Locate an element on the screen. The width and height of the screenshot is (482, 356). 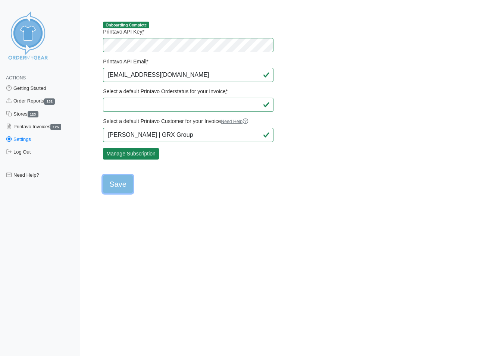
a: Manage Subscription is located at coordinates (131, 154).